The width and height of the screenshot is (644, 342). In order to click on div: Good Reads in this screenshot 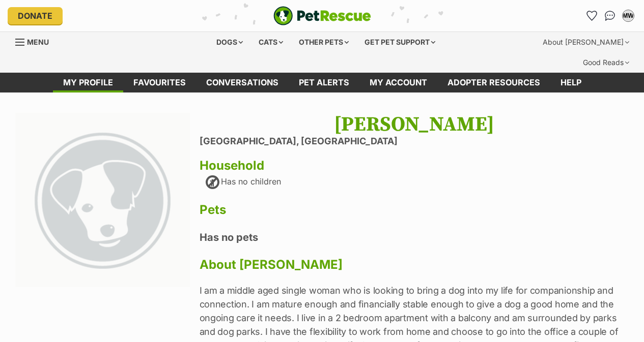, I will do `click(606, 63)`.